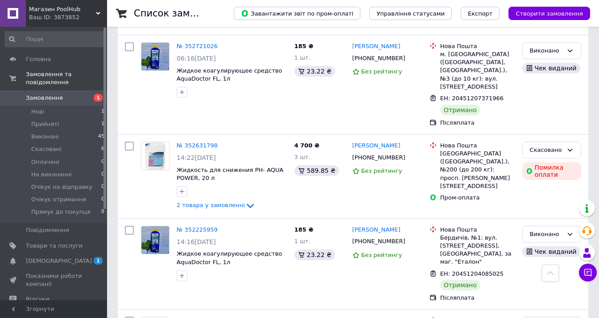  What do you see at coordinates (307, 145) in the screenshot?
I see `span: 4 700 ₴` at bounding box center [307, 145].